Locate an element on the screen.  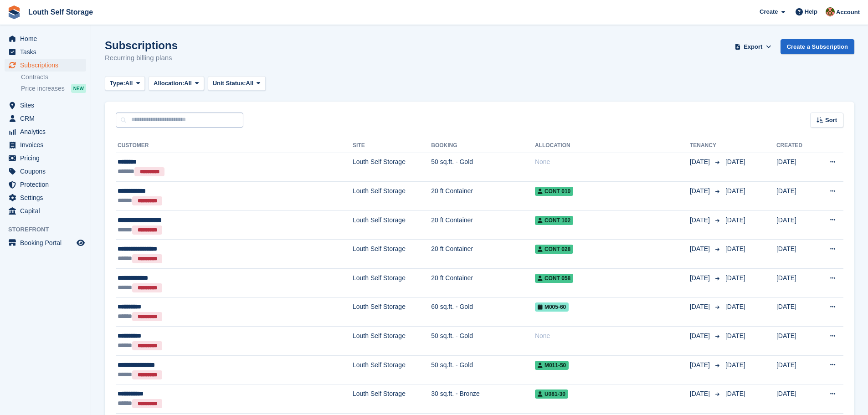
button: Unit Status: All is located at coordinates (236, 83).